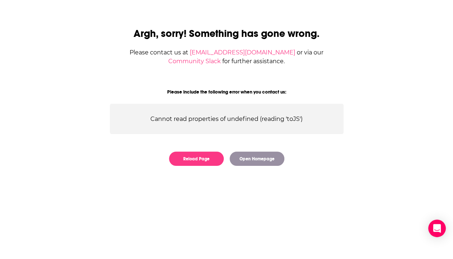  What do you see at coordinates (227, 92) in the screenshot?
I see `div: Please include the following error when you contact us:` at bounding box center [227, 92].